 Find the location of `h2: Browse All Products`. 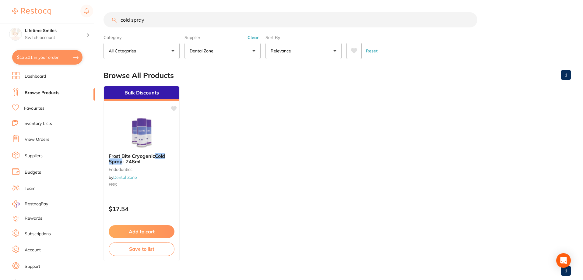

h2: Browse All Products is located at coordinates (139, 76).